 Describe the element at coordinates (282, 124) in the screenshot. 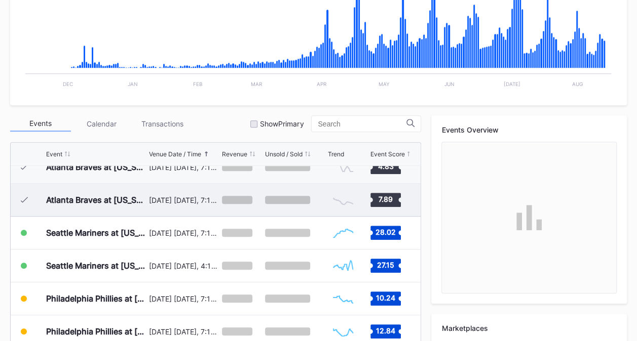

I see `div: Show Primary` at that location.